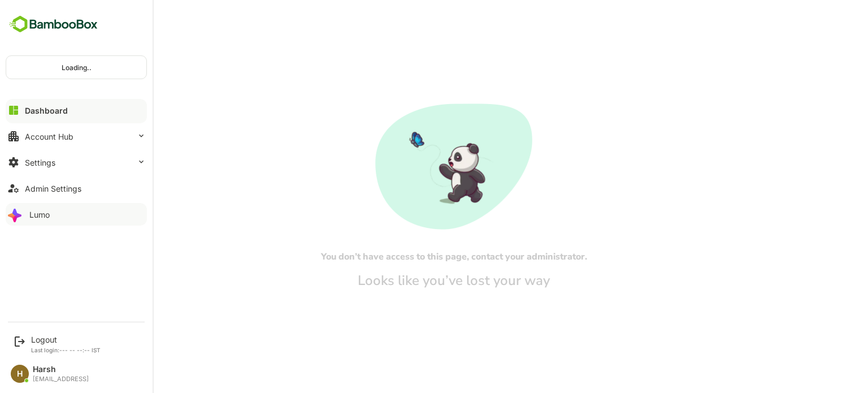 The height and width of the screenshot is (393, 868). What do you see at coordinates (66, 350) in the screenshot?
I see `p: Last login: --- -- --:-- IST` at bounding box center [66, 350].